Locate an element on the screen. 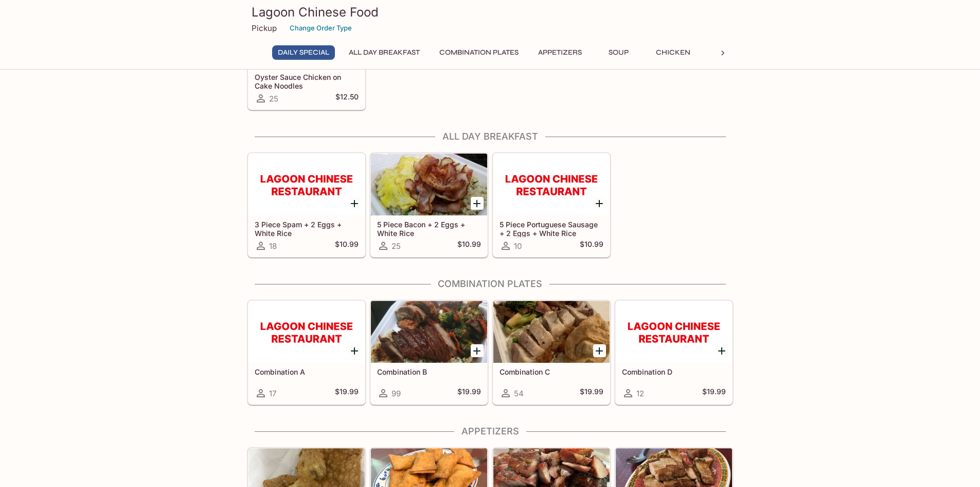 Image resolution: width=980 pixels, height=487 pixels. button: Add 5 Piece Portuguese Sausage + 2 Eggs + White Rice is located at coordinates (600, 203).